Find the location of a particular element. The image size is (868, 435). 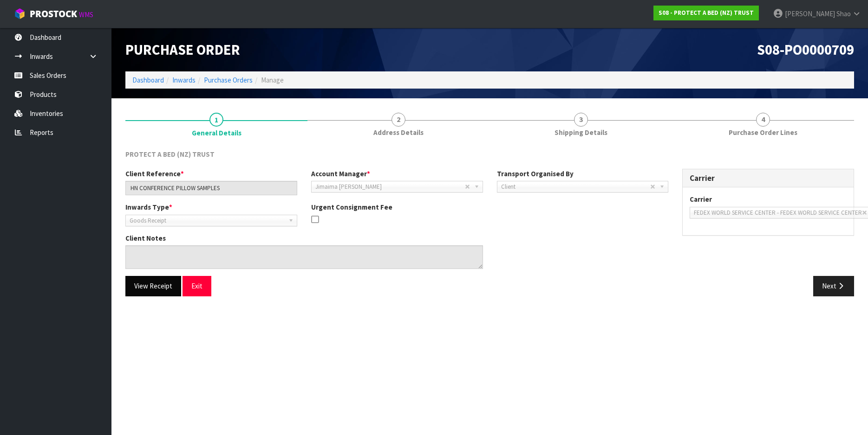

span: Purchase Order is located at coordinates (182, 49).